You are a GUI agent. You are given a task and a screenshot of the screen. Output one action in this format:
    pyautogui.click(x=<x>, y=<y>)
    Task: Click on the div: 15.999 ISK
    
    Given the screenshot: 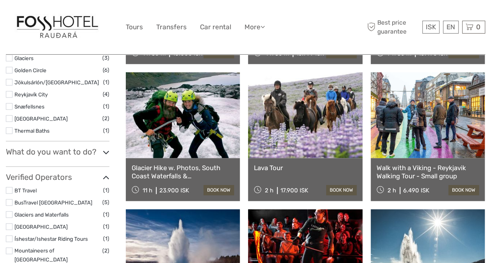 What is the action you would take?
    pyautogui.click(x=310, y=54)
    